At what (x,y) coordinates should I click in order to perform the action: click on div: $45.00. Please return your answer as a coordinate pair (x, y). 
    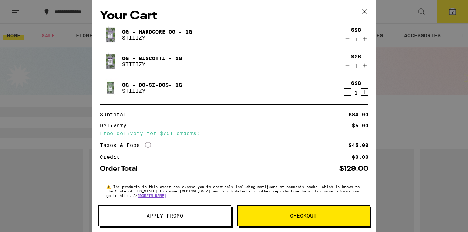
    Looking at the image, I should click on (359, 145).